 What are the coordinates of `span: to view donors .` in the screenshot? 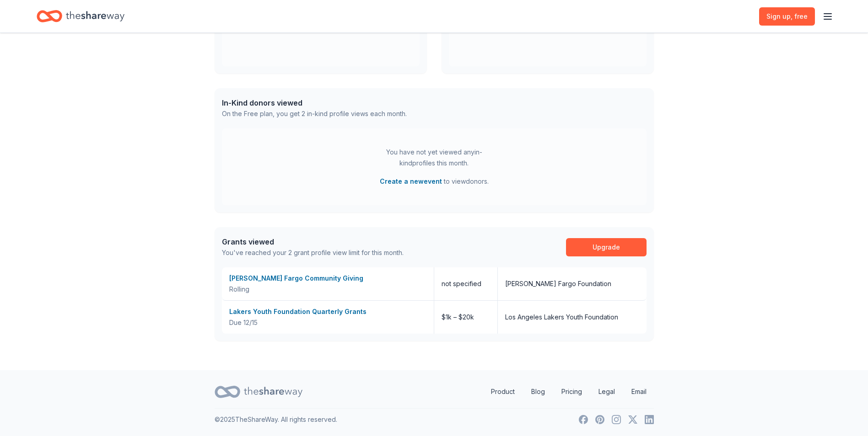 It's located at (434, 182).